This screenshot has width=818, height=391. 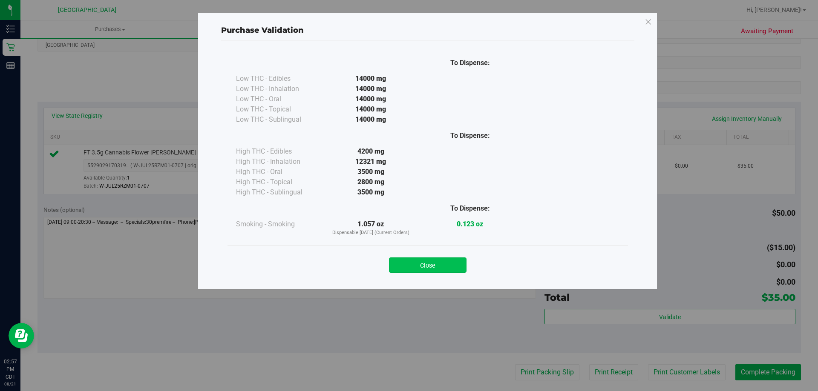 I want to click on div: High THC - Oral, so click(x=279, y=172).